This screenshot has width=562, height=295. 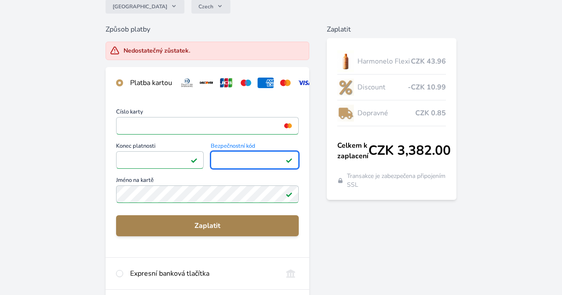 What do you see at coordinates (246, 83) in the screenshot?
I see `img: maestro.svg` at bounding box center [246, 83].